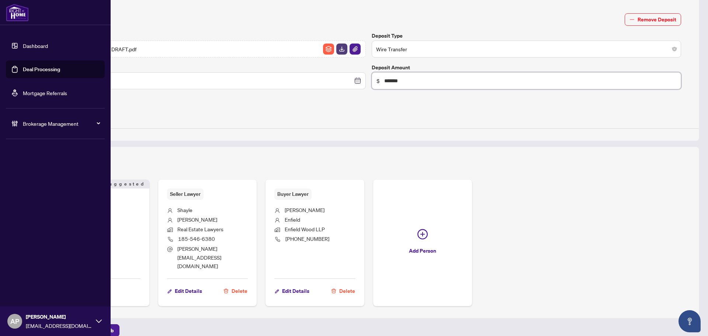  What do you see at coordinates (211, 67) in the screenshot?
I see `label: Deposit Date` at bounding box center [211, 67].